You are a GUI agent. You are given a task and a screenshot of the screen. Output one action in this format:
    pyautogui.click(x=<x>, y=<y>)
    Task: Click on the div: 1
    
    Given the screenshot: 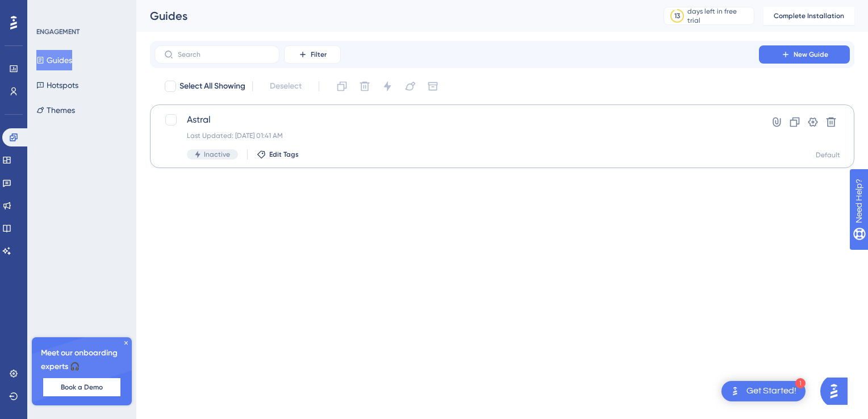 What is the action you would take?
    pyautogui.click(x=800, y=384)
    